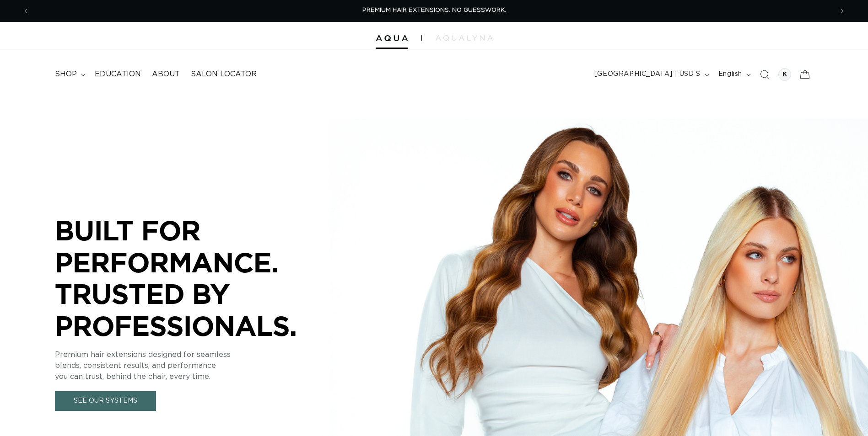 Image resolution: width=868 pixels, height=436 pixels. Describe the element at coordinates (224, 74) in the screenshot. I see `span: Salon Locator` at that location.